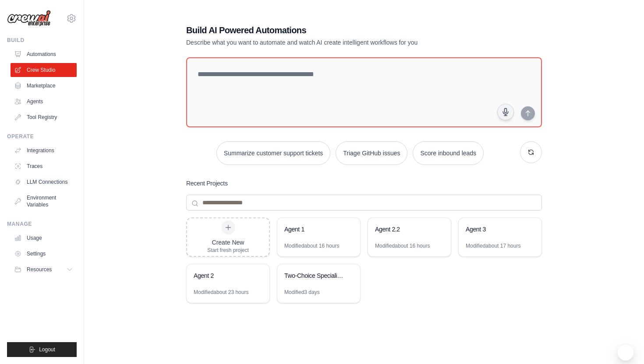 This screenshot has width=644, height=364. What do you see at coordinates (207, 184) in the screenshot?
I see `h3: Recent Projects` at bounding box center [207, 184].